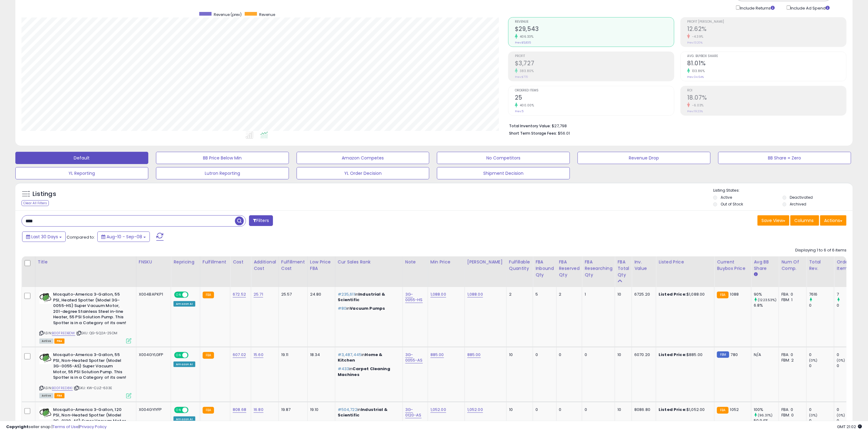 This screenshot has height=433, width=868. What do you see at coordinates (227, 15) in the screenshot?
I see `span: Revenue (prev)` at bounding box center [227, 15].